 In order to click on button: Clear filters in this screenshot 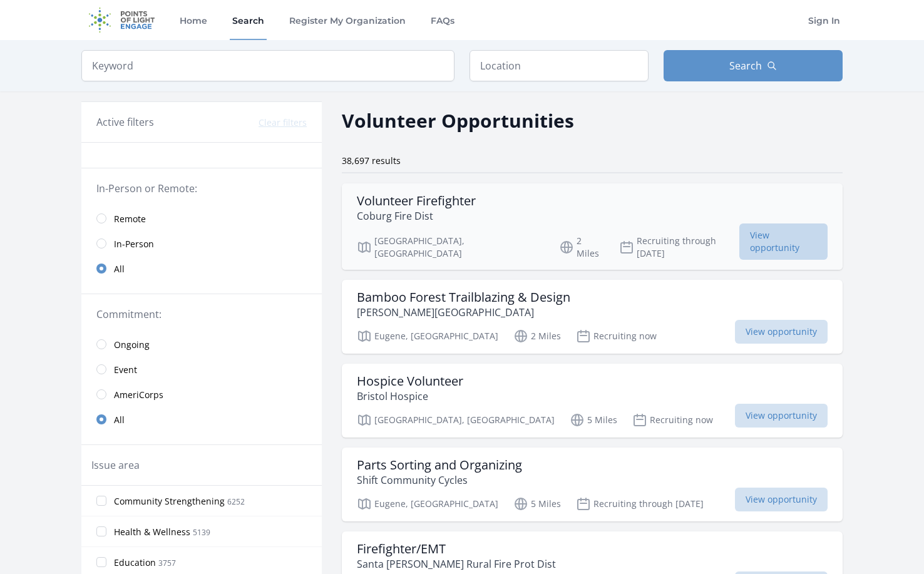, I will do `click(282, 123)`.